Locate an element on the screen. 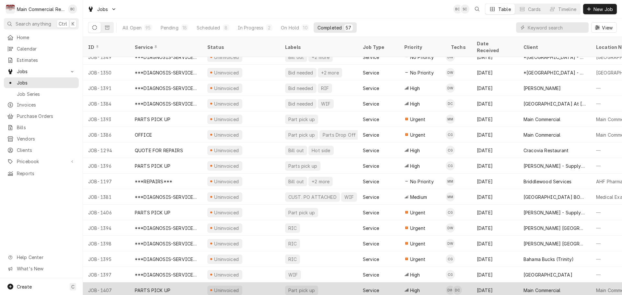 Image resolution: width=622 pixels, height=295 pixels. div: JOB-1397 is located at coordinates (106, 275).